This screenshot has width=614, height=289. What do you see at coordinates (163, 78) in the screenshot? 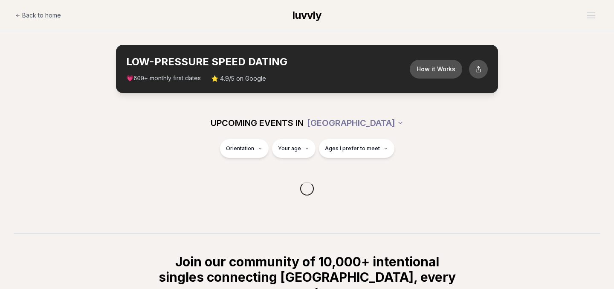
I see `span: 💗 + monthly first dates` at bounding box center [163, 78].